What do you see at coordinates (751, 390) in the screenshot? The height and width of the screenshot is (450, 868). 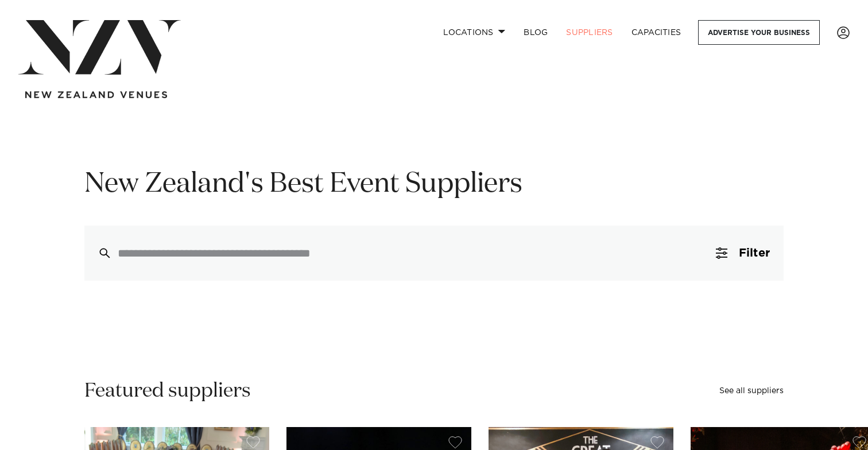 I see `a: See all suppliers` at bounding box center [751, 390].